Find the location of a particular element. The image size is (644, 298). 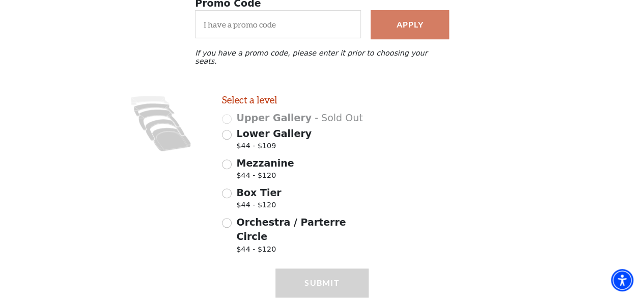

div: Accessibility Menu is located at coordinates (622, 280).